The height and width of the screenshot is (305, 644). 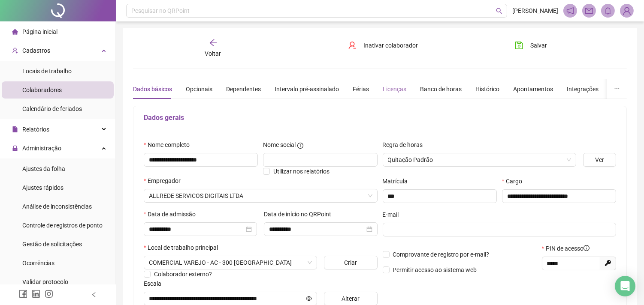 I want to click on label: Data de início no QRPoint, so click(x=300, y=215).